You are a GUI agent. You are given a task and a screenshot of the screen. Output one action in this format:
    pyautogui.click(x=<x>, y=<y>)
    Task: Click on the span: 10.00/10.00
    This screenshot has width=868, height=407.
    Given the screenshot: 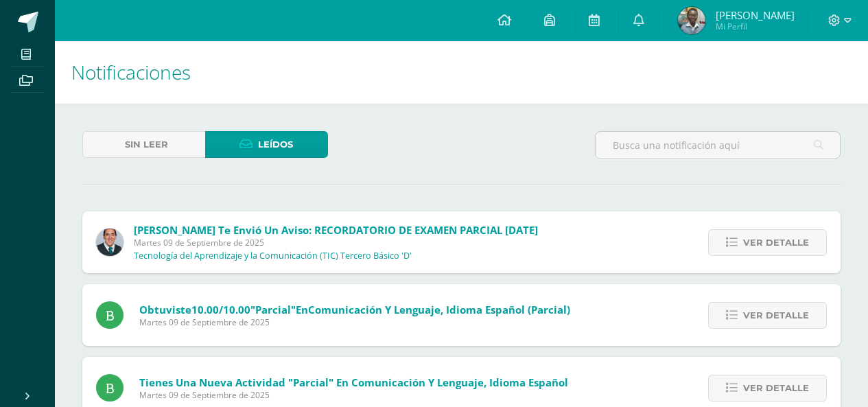 What is the action you would take?
    pyautogui.click(x=221, y=310)
    